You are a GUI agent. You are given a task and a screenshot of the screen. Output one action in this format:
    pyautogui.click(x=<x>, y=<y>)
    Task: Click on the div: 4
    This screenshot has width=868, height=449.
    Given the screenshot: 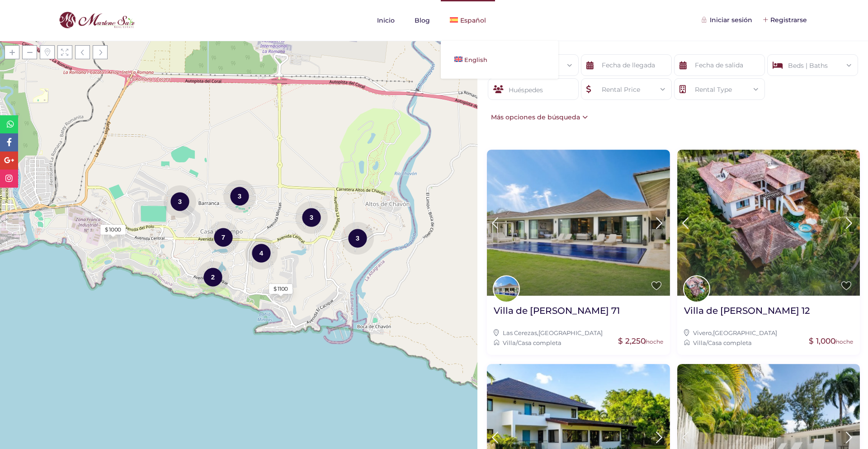 What is the action you would take?
    pyautogui.click(x=262, y=253)
    